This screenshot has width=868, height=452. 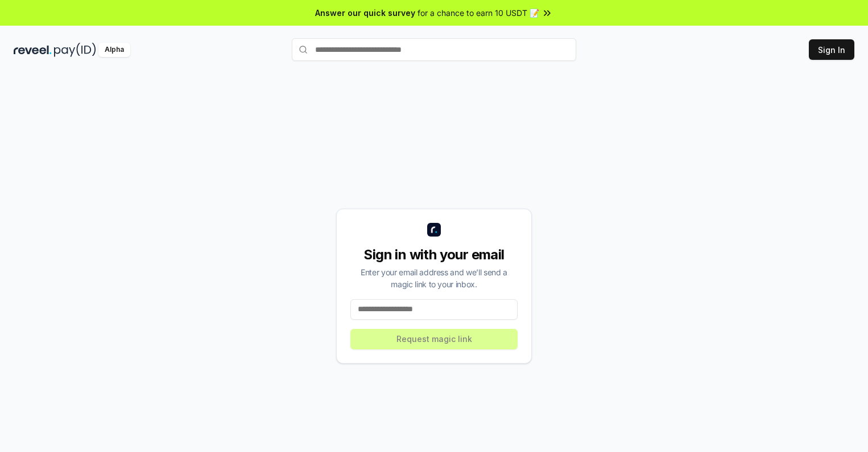 I want to click on img: reveel_dark, so click(x=32, y=50).